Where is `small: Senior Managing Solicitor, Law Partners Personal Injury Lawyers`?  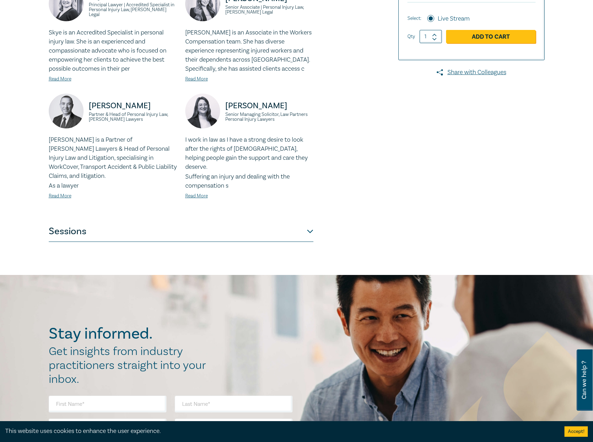
small: Senior Managing Solicitor, Law Partners Personal Injury Lawyers is located at coordinates (269, 117).